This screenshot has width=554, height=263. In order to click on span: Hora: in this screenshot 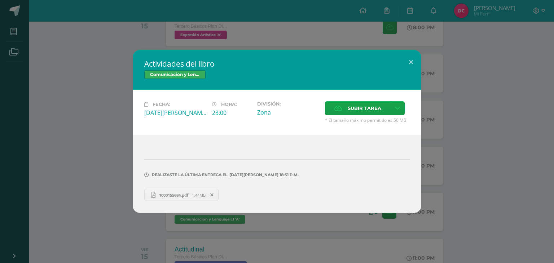, I will do `click(228, 104)`.